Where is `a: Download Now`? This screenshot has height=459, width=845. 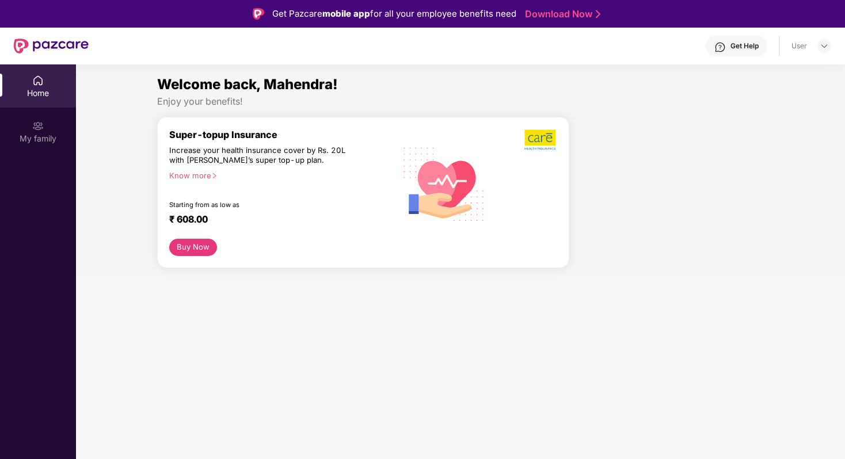 a: Download Now is located at coordinates (561, 14).